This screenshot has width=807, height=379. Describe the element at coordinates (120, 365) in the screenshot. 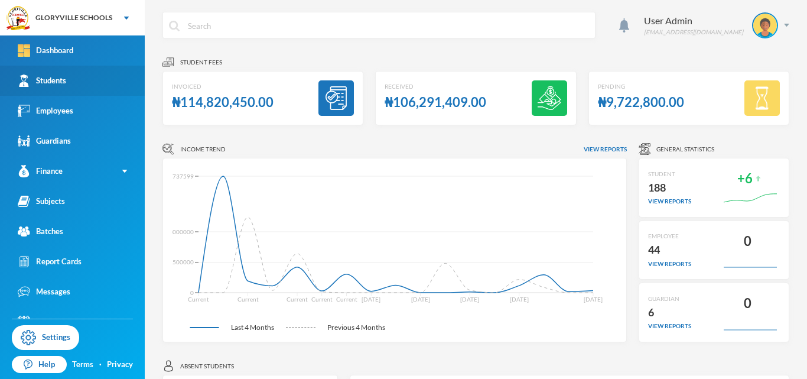

I see `a: Privacy` at that location.